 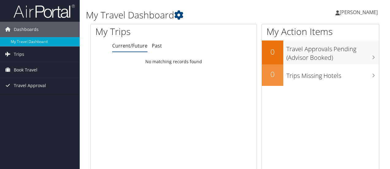 What do you see at coordinates (320, 52) in the screenshot?
I see `a: 0Travel Approvals Pending (Advisor Booked)` at bounding box center [320, 52].